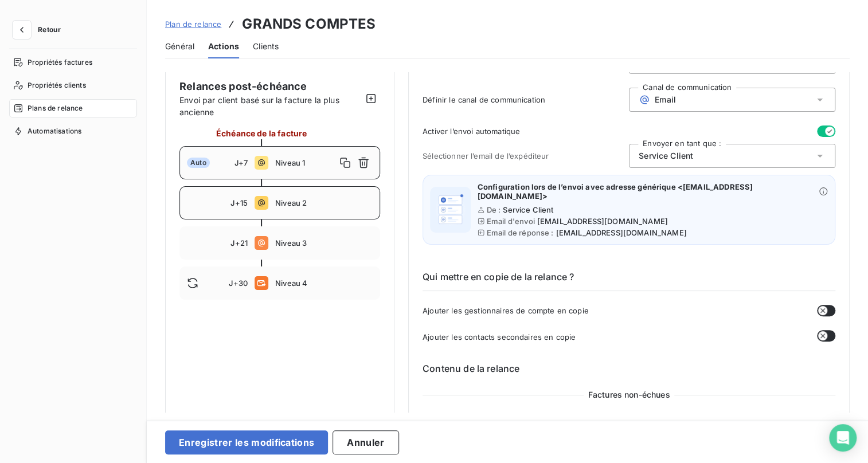 The width and height of the screenshot is (868, 463). What do you see at coordinates (238, 284) in the screenshot?
I see `span: J+30` at bounding box center [238, 284].